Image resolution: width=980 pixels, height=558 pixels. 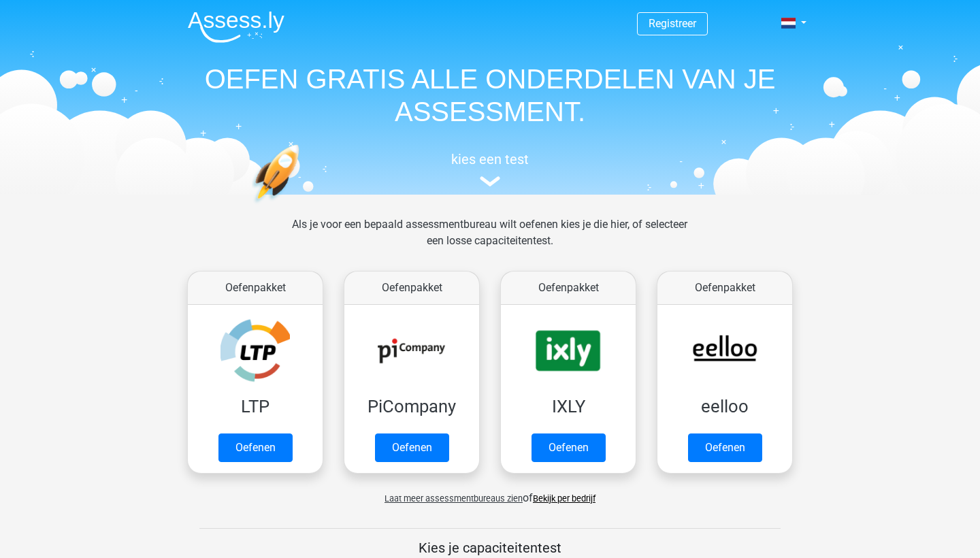 I want to click on img: Assessly, so click(x=236, y=27).